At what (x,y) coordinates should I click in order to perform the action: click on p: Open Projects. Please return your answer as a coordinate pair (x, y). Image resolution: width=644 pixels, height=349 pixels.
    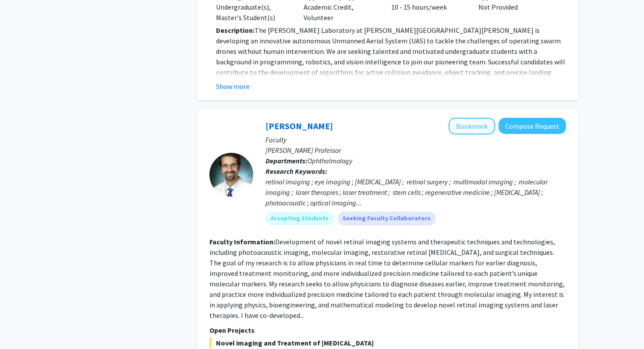
    Looking at the image, I should click on (387, 330).